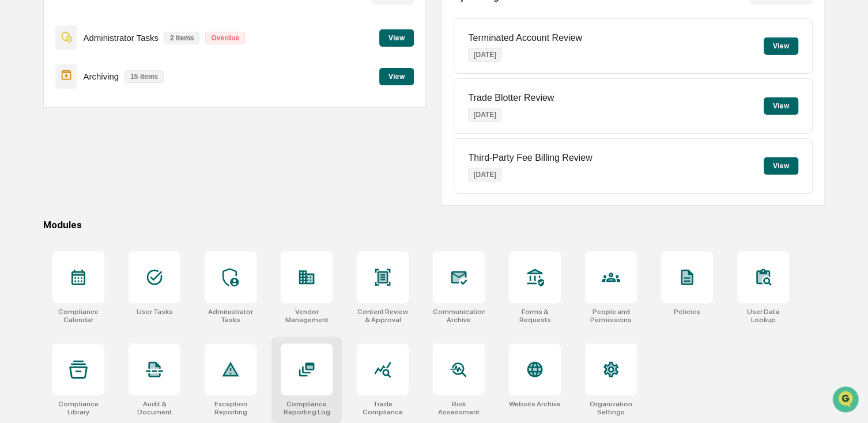  What do you see at coordinates (459, 408) in the screenshot?
I see `div: Risk Assessment` at bounding box center [459, 408].